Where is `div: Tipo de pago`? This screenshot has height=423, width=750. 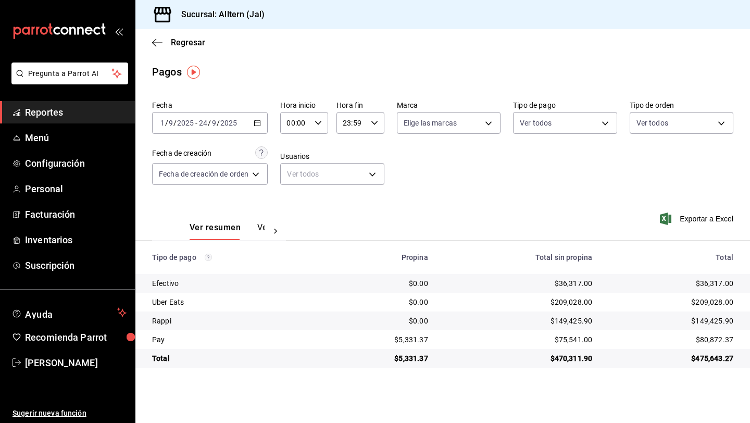 div: Tipo de pago is located at coordinates (234, 257).